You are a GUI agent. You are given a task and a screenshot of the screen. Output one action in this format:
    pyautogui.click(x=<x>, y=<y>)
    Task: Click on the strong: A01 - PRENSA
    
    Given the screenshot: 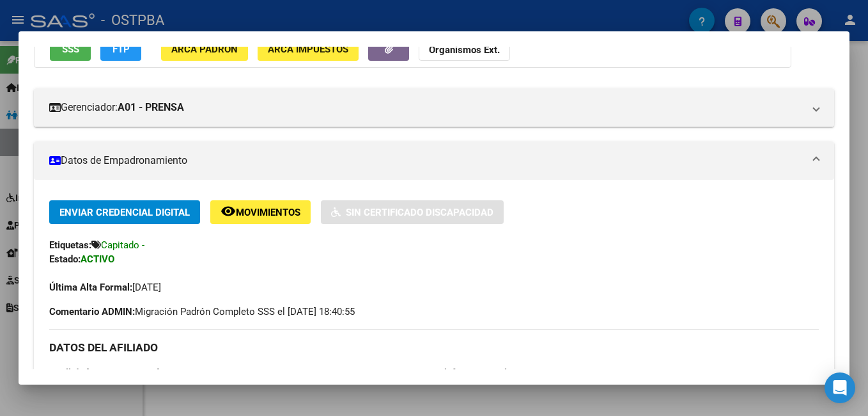 What is the action you would take?
    pyautogui.click(x=151, y=108)
    